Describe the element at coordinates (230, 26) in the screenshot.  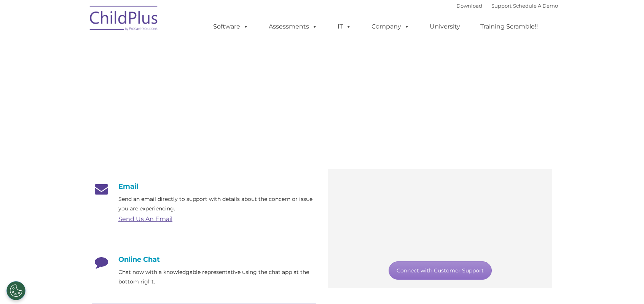
I see `a: Software` at that location.